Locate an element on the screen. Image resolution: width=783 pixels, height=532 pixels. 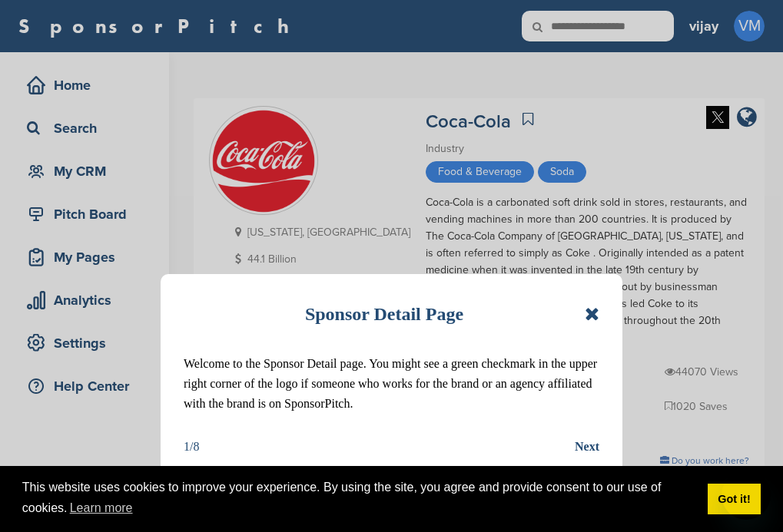
p: Welcome to the Sponsor Detail page. You might see a green checkmark in the upper right corner of ... is located at coordinates (391, 384).